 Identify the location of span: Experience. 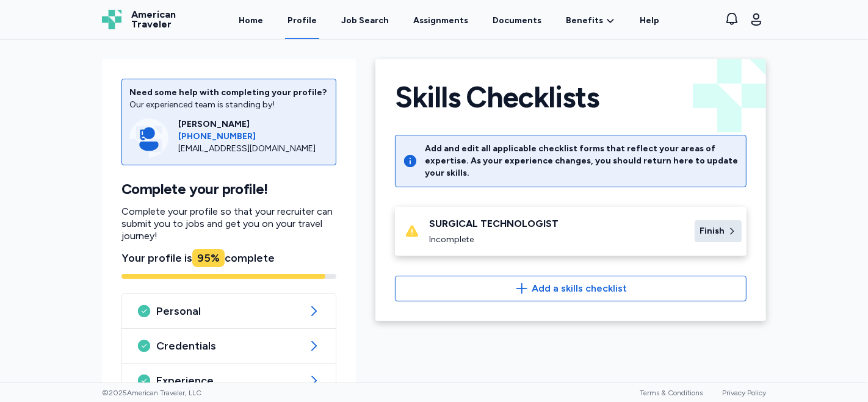
(229, 381).